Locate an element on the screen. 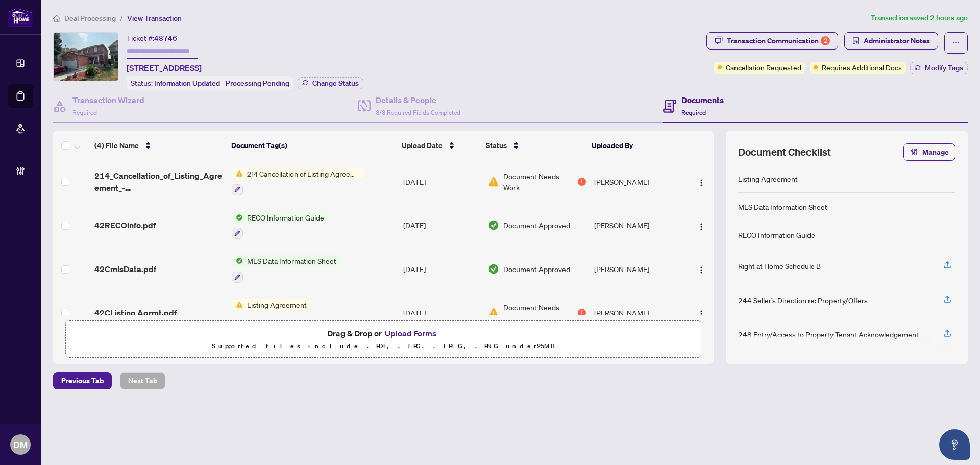 The height and width of the screenshot is (465, 980). span: Listing Agreement is located at coordinates (277, 305).